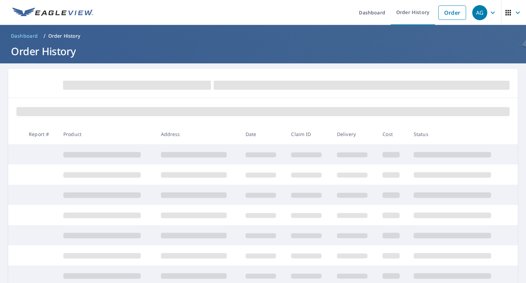 The image size is (526, 283). Describe the element at coordinates (308, 134) in the screenshot. I see `th: Claim ID` at that location.